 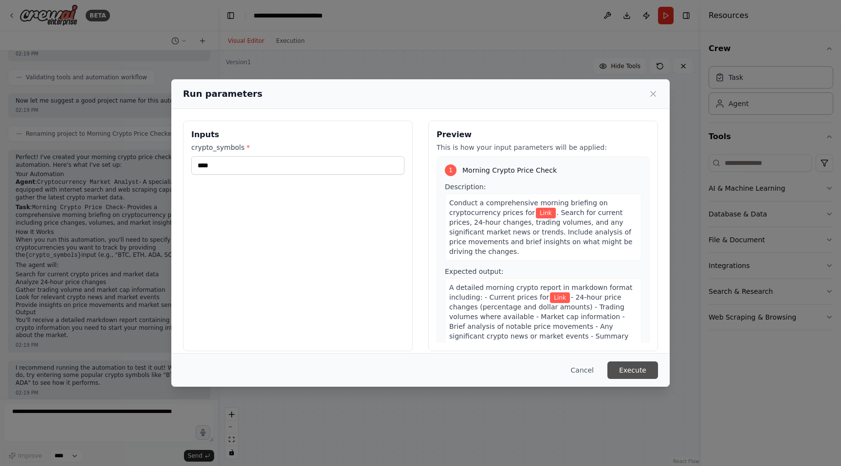 I want to click on span: Expected output:, so click(x=474, y=272).